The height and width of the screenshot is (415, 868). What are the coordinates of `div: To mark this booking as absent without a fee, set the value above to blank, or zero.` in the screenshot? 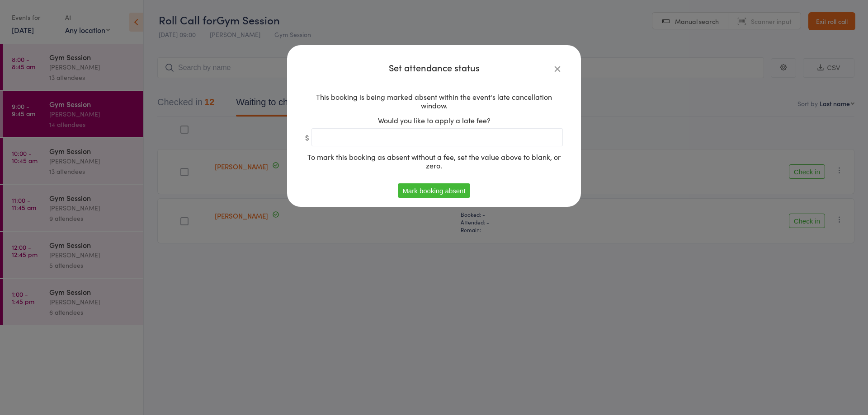 It's located at (434, 161).